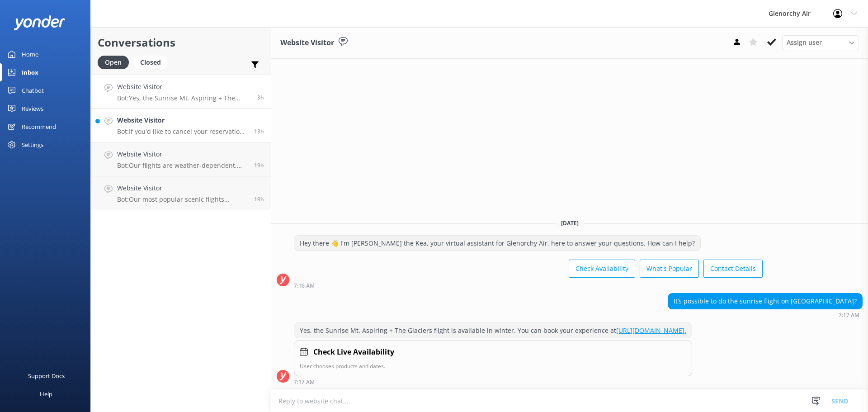  I want to click on button: What's Popular, so click(669, 268).